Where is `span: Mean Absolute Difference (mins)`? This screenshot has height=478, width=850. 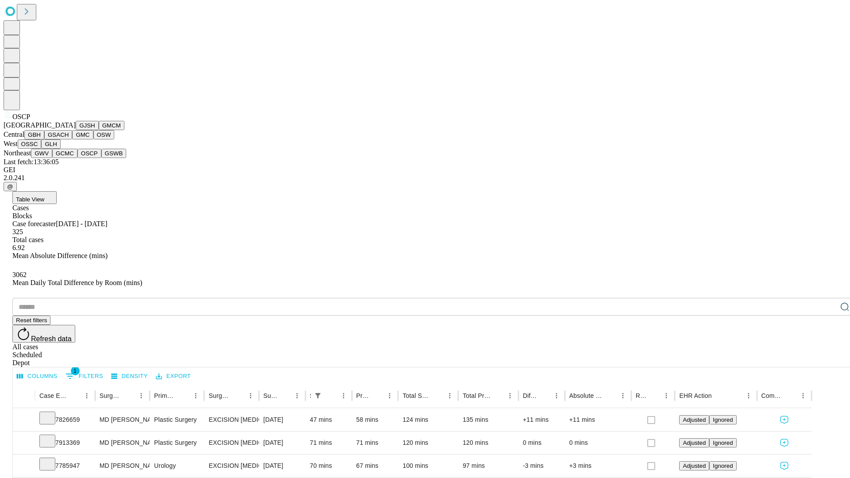
span: Mean Absolute Difference (mins) is located at coordinates (60, 256).